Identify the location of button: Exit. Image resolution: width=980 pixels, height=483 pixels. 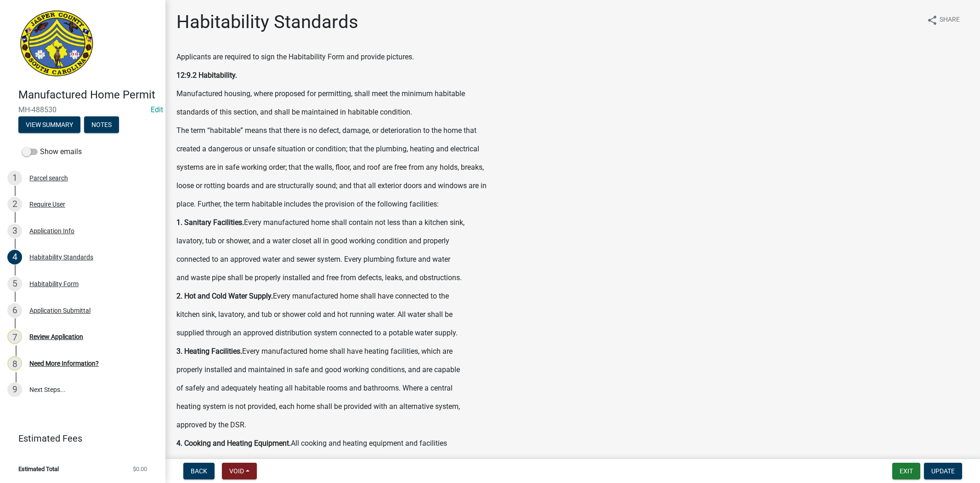
(906, 471).